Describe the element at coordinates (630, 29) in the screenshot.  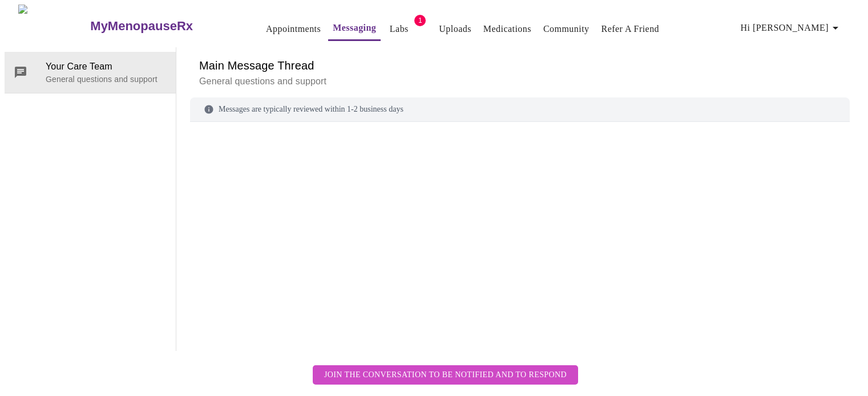
I see `button: Refer a Friend` at that location.